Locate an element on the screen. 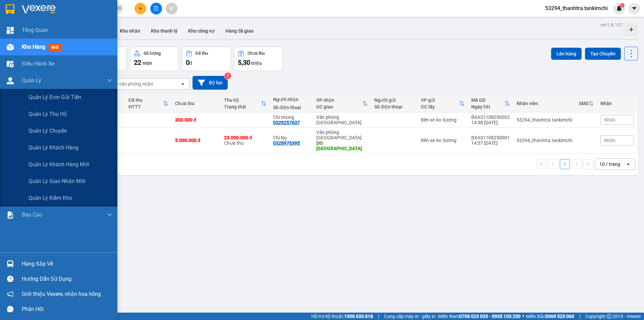 This screenshot has width=644, height=320. div: VP nhận is located at coordinates (339, 100).